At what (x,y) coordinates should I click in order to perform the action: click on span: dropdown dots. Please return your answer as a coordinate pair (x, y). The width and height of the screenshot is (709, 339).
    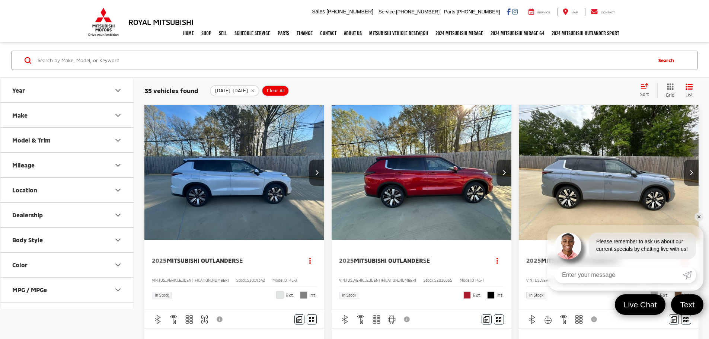
    Looking at the image, I should click on (498, 261).